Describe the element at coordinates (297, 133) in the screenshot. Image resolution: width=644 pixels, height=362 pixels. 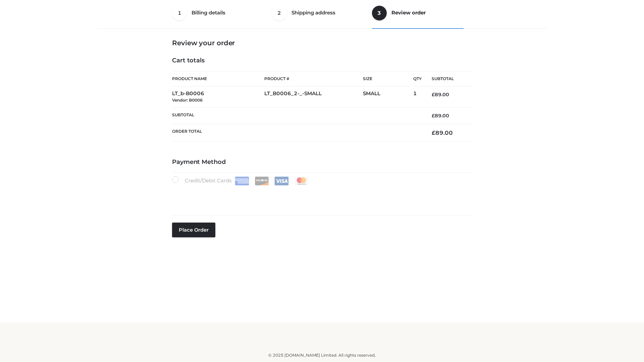
I see `th: Order Total` at that location.